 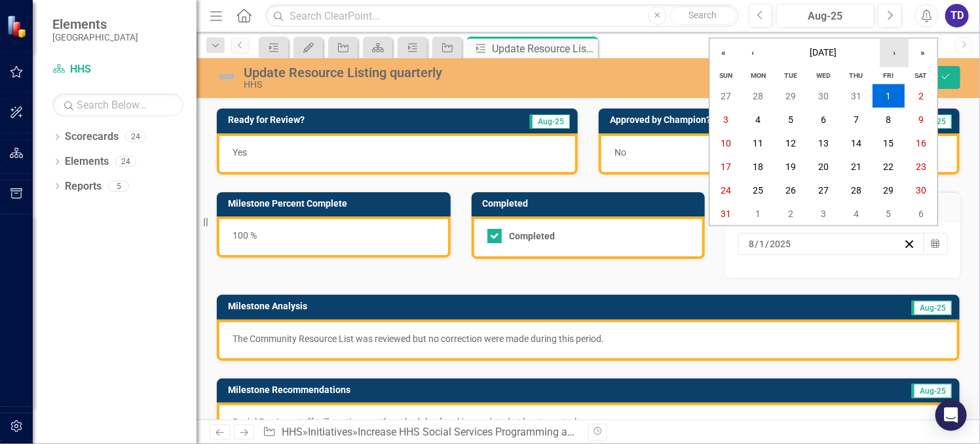 I want to click on p: The Community Resource List was reviewed but no correction were made during this period., so click(x=588, y=339).